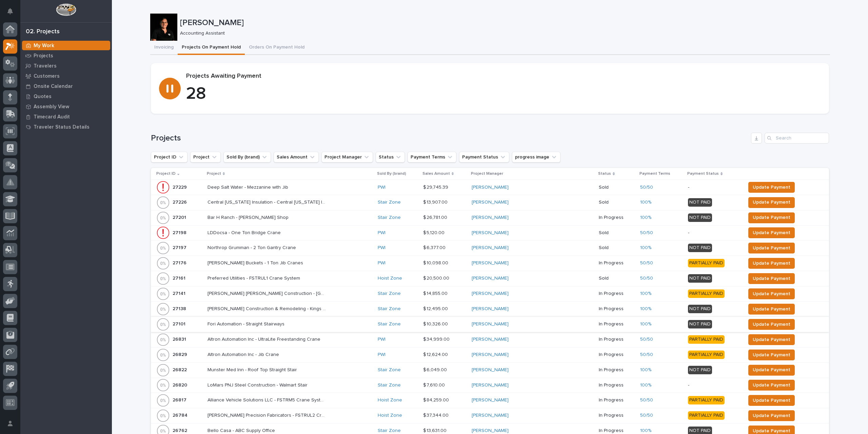  What do you see at coordinates (264, 339) in the screenshot?
I see `p: Altron Automation Inc - UltraLite Freestanding Crane` at bounding box center [264, 339].